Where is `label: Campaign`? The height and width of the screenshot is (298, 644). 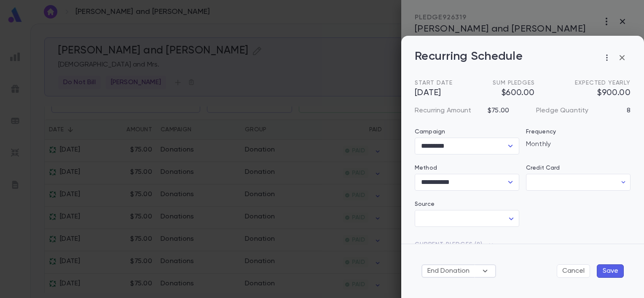 label: Campaign is located at coordinates (430, 132).